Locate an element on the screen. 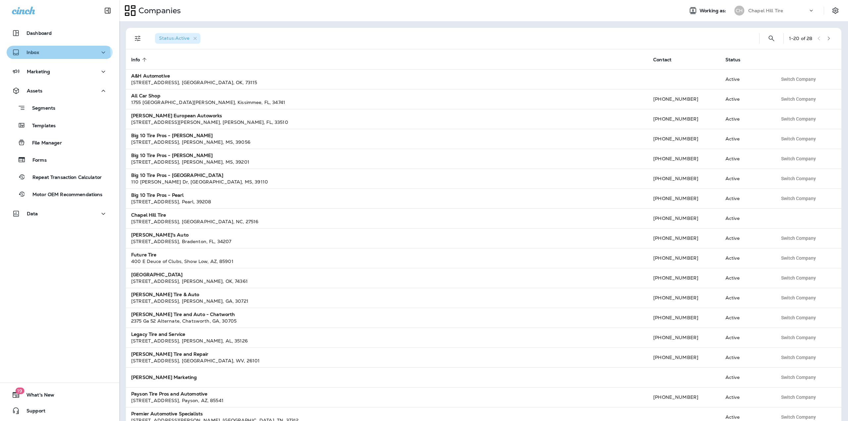 The height and width of the screenshot is (421, 848). button: Forms is located at coordinates (60, 160).